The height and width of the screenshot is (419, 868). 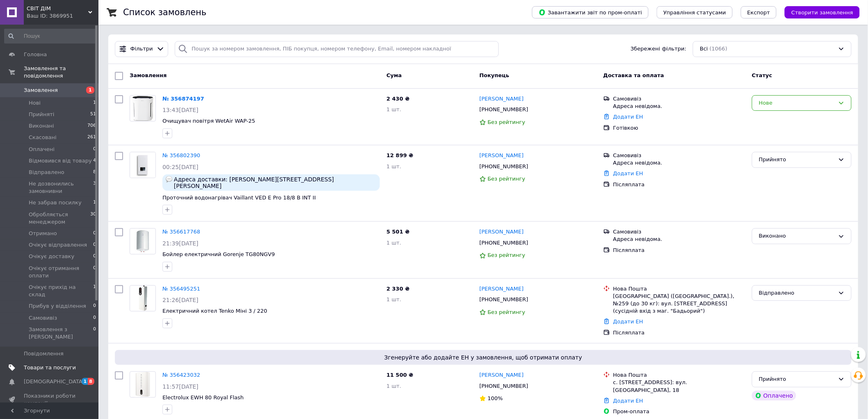 I want to click on h1: Список замовлень, so click(x=165, y=12).